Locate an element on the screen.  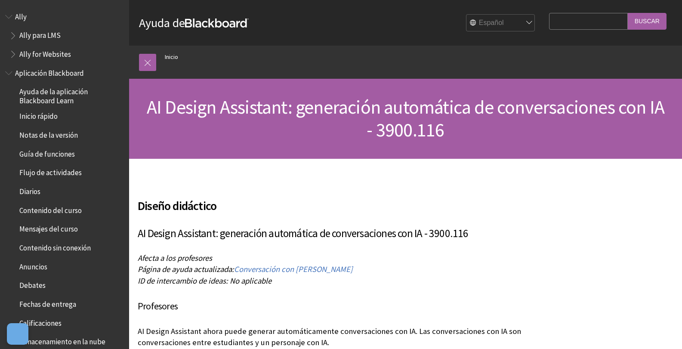
span: Calificaciones is located at coordinates (40, 321).